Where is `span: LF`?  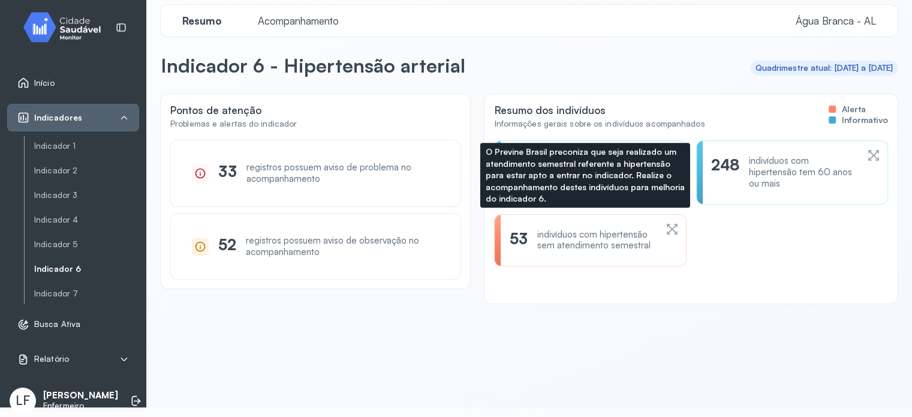
span: LF is located at coordinates (23, 400).